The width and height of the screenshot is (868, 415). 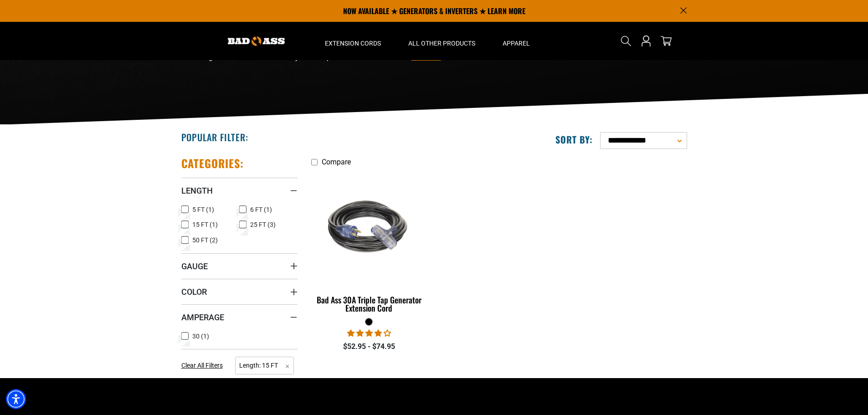 I want to click on summary: Amperage, so click(x=239, y=317).